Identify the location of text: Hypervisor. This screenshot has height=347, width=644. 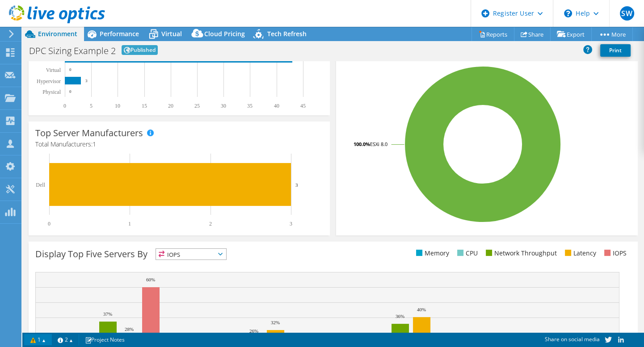
(48, 81).